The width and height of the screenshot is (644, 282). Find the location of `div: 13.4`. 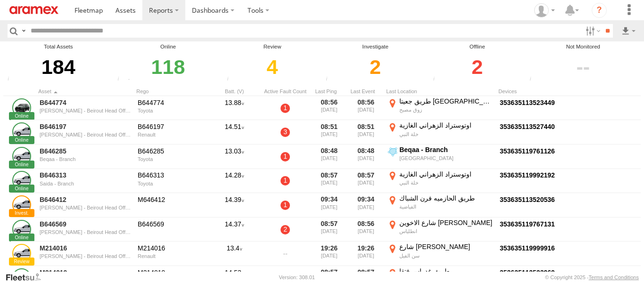

div: 13.4 is located at coordinates (234, 254).